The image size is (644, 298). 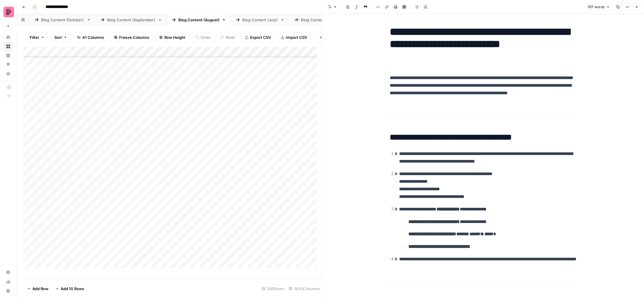 What do you see at coordinates (72, 288) in the screenshot?
I see `span: Add 10 Rows` at bounding box center [72, 288].